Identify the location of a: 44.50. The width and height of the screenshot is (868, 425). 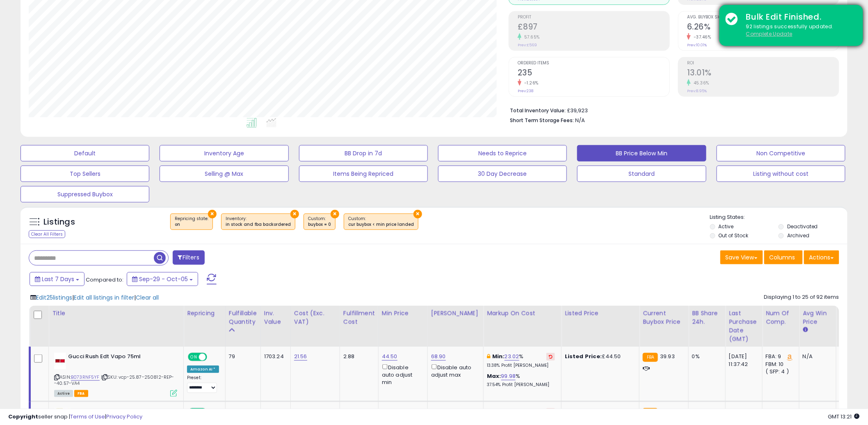
(390, 357).